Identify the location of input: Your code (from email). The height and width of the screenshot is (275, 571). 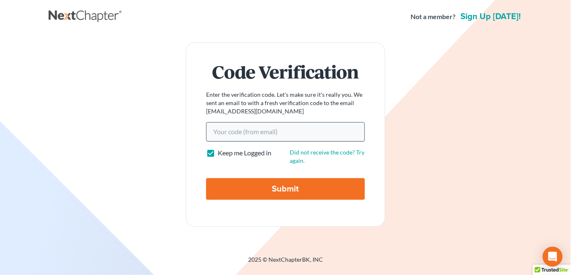
(286, 132).